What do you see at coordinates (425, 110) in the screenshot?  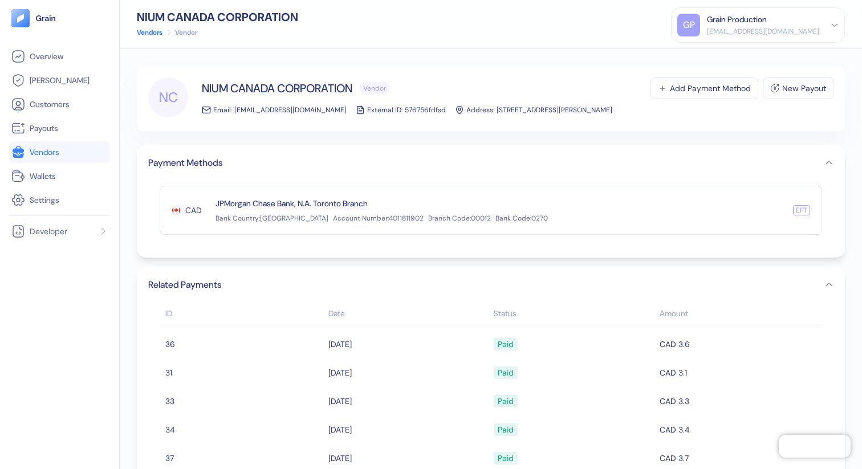 I see `span: 576756fdfsd` at bounding box center [425, 110].